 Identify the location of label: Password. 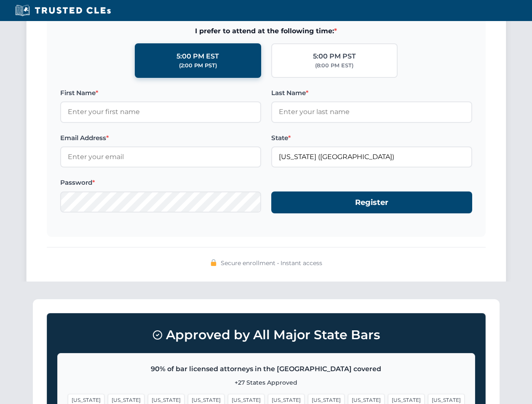
(160, 183).